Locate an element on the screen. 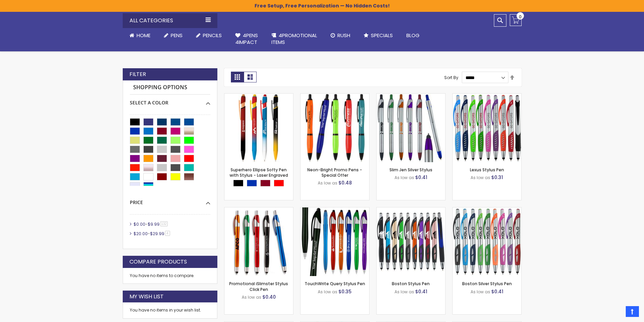  span: $9.99 is located at coordinates (153, 224).